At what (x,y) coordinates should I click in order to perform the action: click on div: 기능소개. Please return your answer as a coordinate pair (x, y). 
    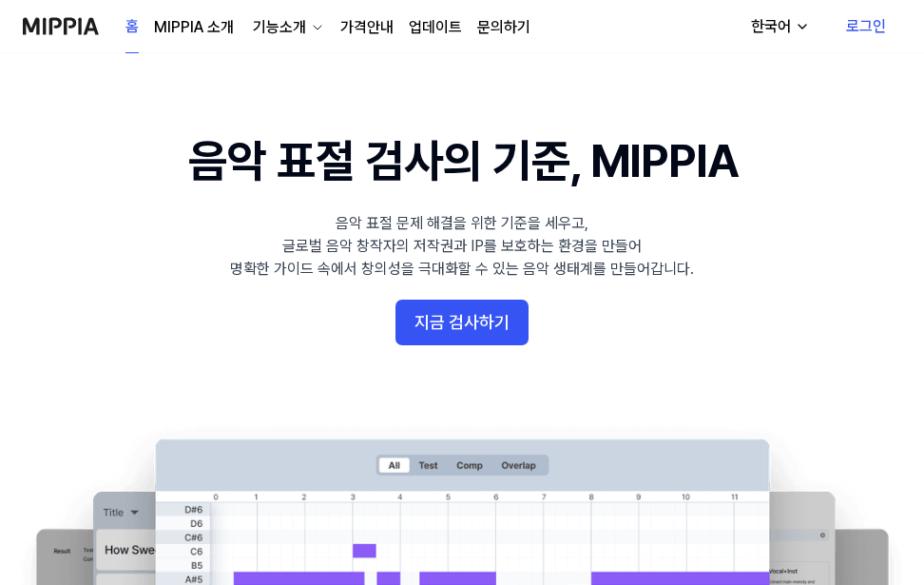
    Looking at the image, I should click on (280, 28).